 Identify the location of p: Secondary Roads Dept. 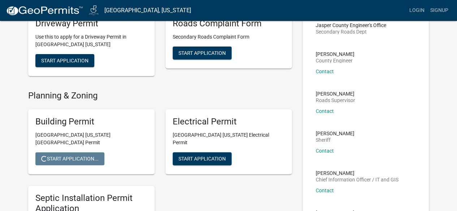
(350, 32).